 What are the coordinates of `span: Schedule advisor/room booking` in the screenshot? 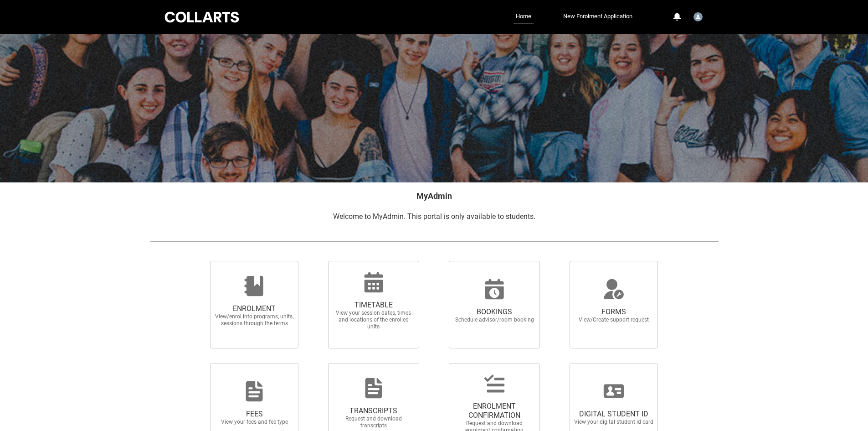 It's located at (494, 320).